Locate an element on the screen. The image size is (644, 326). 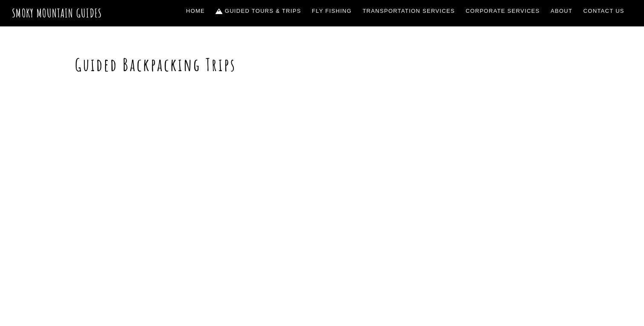
a: Smoky Mountain Guides is located at coordinates (57, 13).